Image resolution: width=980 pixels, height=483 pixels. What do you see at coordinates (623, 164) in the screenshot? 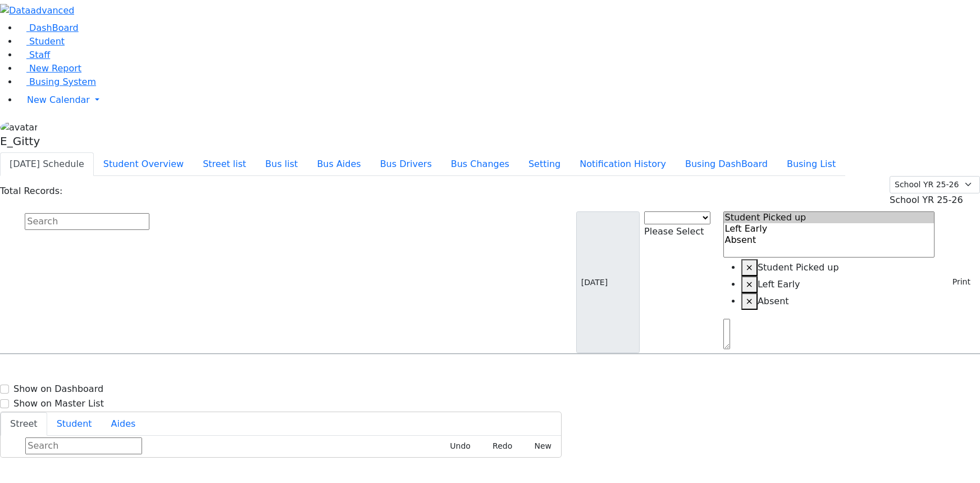
I see `button: Notification History` at bounding box center [623, 164].